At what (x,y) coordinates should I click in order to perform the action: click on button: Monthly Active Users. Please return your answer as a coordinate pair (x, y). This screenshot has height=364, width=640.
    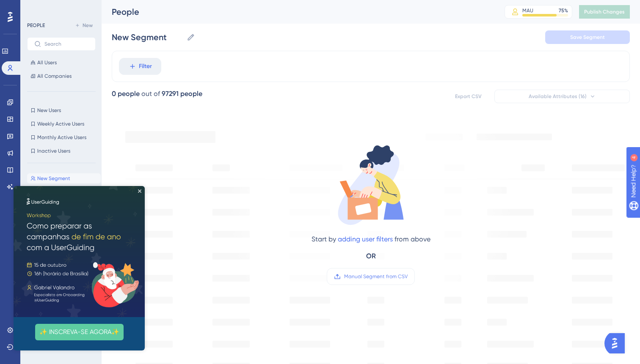
    Looking at the image, I should click on (61, 138).